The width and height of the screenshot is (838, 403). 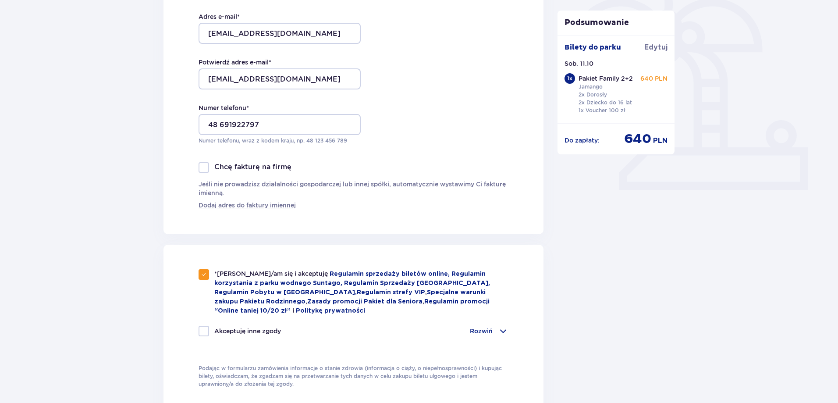 I want to click on span: Edytuj, so click(x=656, y=47).